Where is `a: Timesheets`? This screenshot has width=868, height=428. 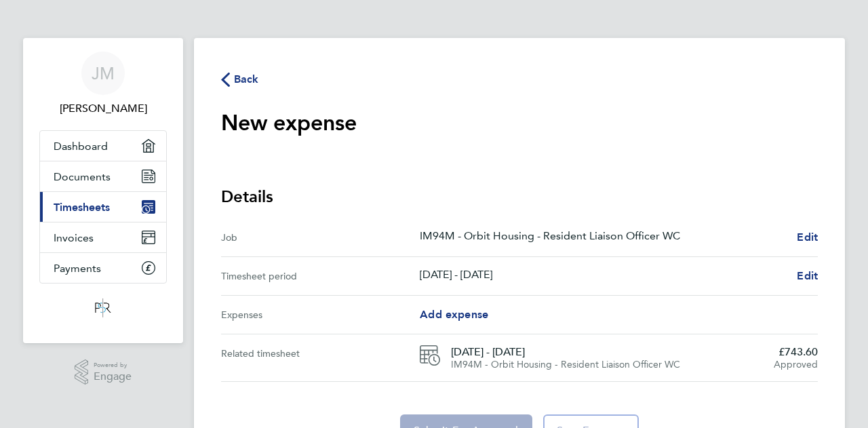 a: Timesheets is located at coordinates (103, 207).